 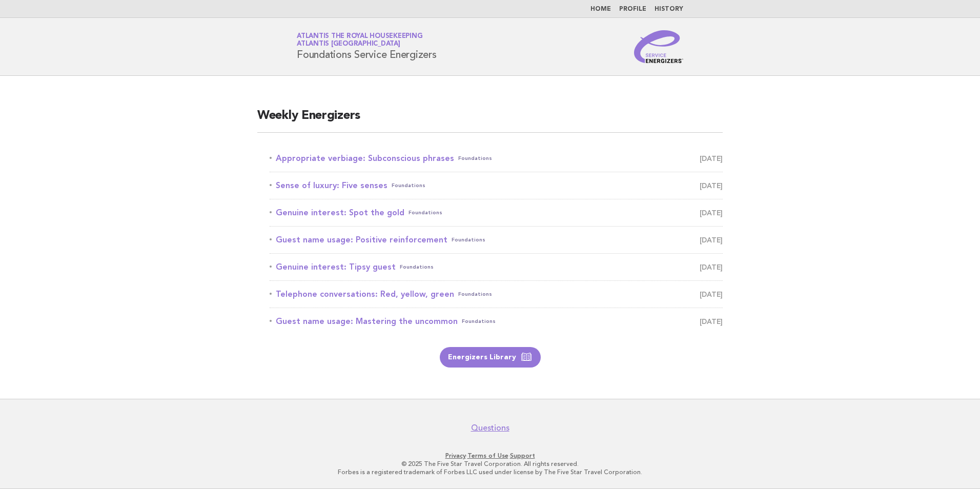 I want to click on p: © 2025 The Five Star Travel Corporation. All rights reserved., so click(x=490, y=464).